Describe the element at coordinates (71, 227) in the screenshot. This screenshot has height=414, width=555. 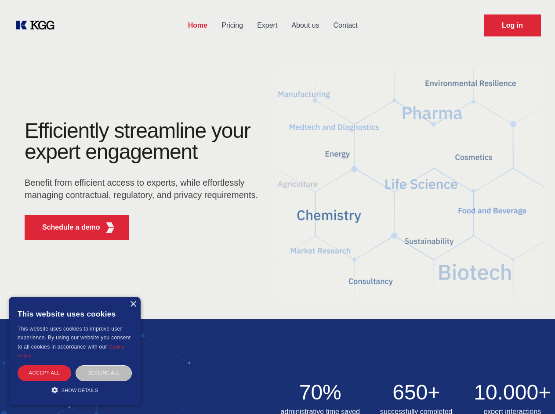
I see `p: Schedule a demo` at that location.